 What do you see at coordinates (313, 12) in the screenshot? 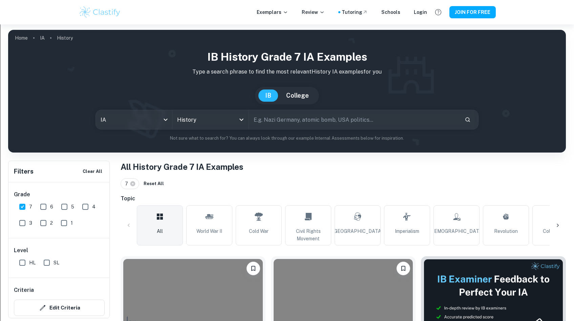
I see `p: Review` at bounding box center [313, 12].